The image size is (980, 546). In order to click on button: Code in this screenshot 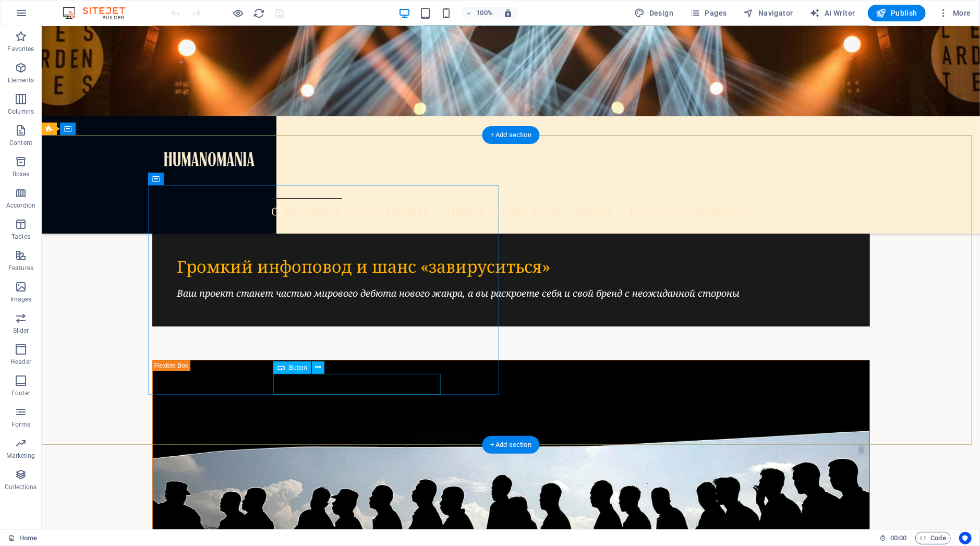, I will do `click(933, 539)`.